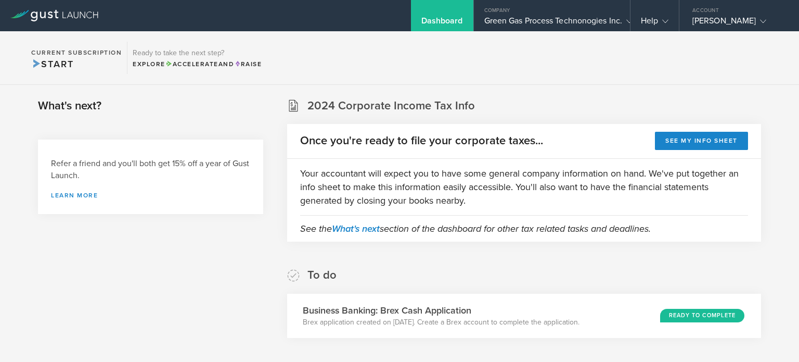 This screenshot has width=799, height=362. I want to click on div: Ready to Complete, so click(702, 315).